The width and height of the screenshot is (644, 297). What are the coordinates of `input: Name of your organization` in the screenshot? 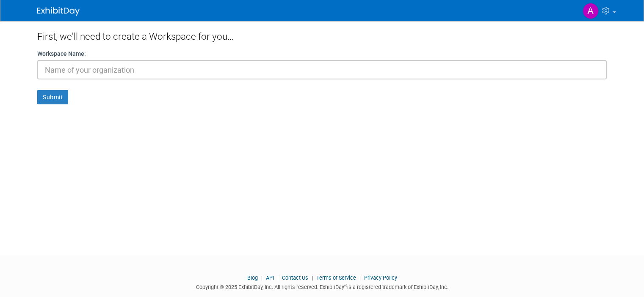 It's located at (322, 70).